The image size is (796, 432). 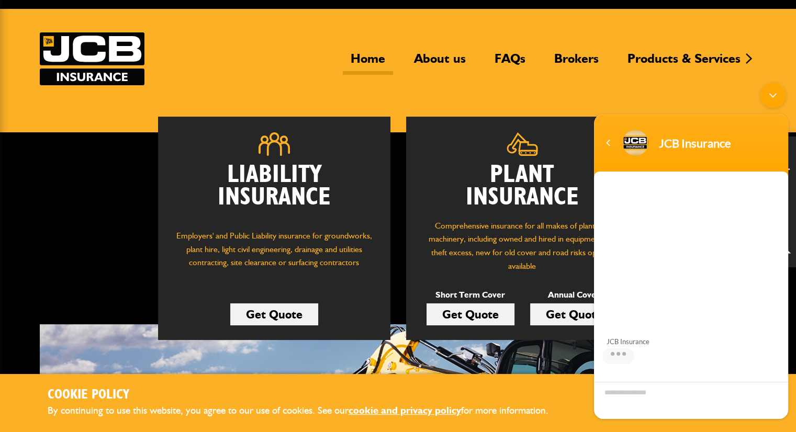 What do you see at coordinates (274, 254) in the screenshot?
I see `p: Employers' and Public Liability insurance for groundworks, plant hire, light civil engineering, d...` at bounding box center [274, 254].